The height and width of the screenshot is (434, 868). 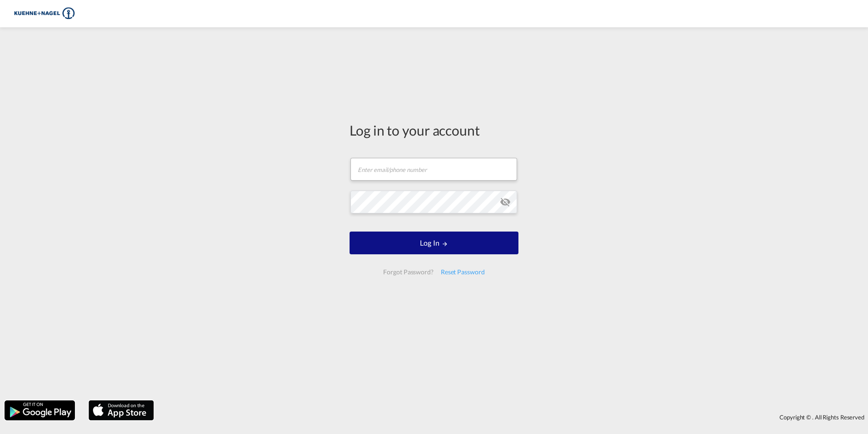 What do you see at coordinates (434, 130) in the screenshot?
I see `div: Log in to your account` at bounding box center [434, 130].